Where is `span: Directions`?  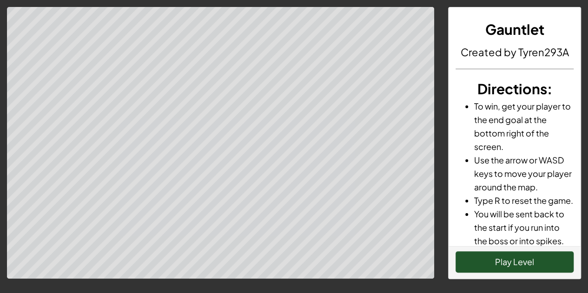 span: Directions is located at coordinates (512, 89).